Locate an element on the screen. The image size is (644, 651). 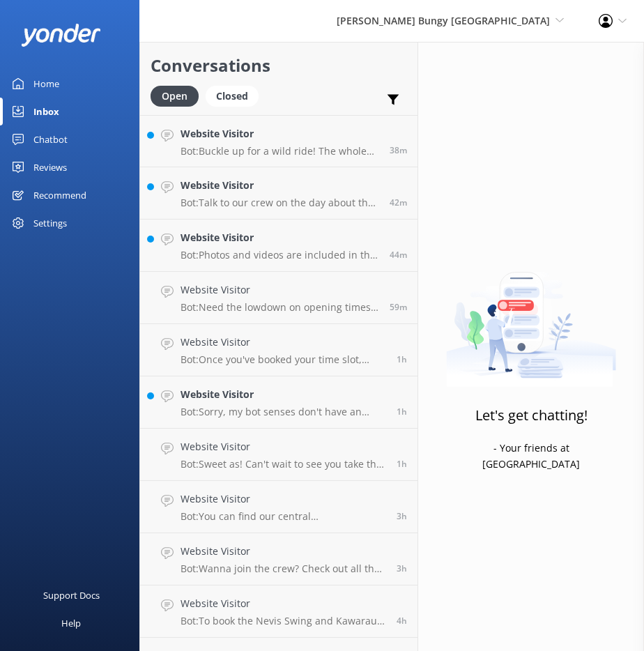
div: Inbox is located at coordinates (46, 111).